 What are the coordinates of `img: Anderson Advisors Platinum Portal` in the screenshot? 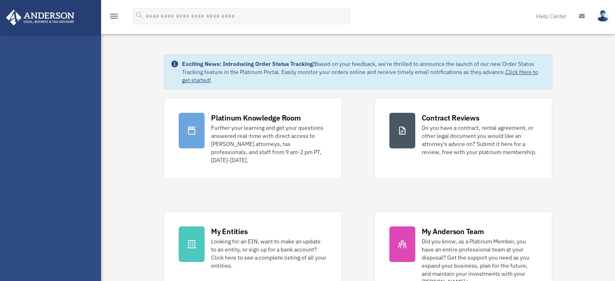 It's located at (40, 17).